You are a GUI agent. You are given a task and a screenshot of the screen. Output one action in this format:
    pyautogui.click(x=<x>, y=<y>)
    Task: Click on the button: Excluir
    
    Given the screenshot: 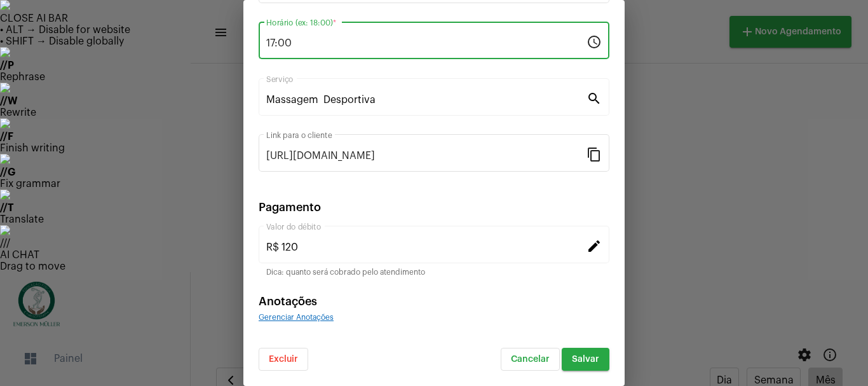 What is the action you would take?
    pyautogui.click(x=283, y=360)
    